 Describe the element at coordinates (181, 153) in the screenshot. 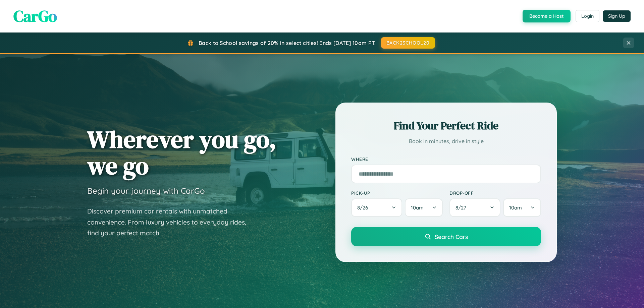

I see `h1: Wherever you go, we go` at that location.